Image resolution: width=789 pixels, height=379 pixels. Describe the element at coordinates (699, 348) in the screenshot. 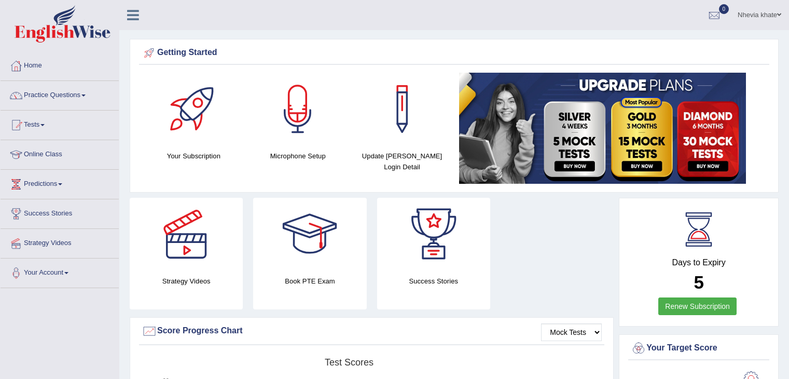

I see `div: Your Target Score` at that location.